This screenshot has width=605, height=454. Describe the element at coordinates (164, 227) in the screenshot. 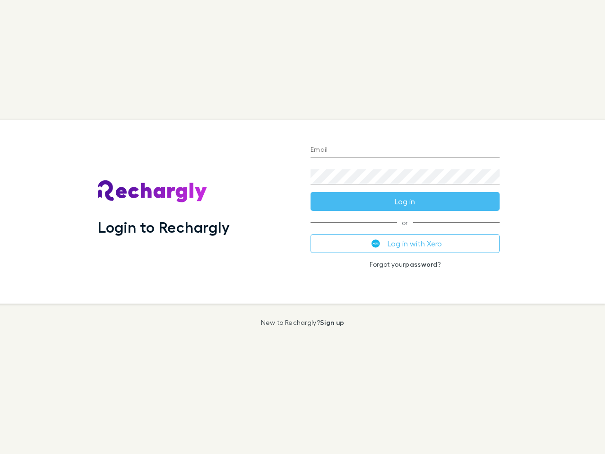

I see `h1: Login to Rechargly` at that location.